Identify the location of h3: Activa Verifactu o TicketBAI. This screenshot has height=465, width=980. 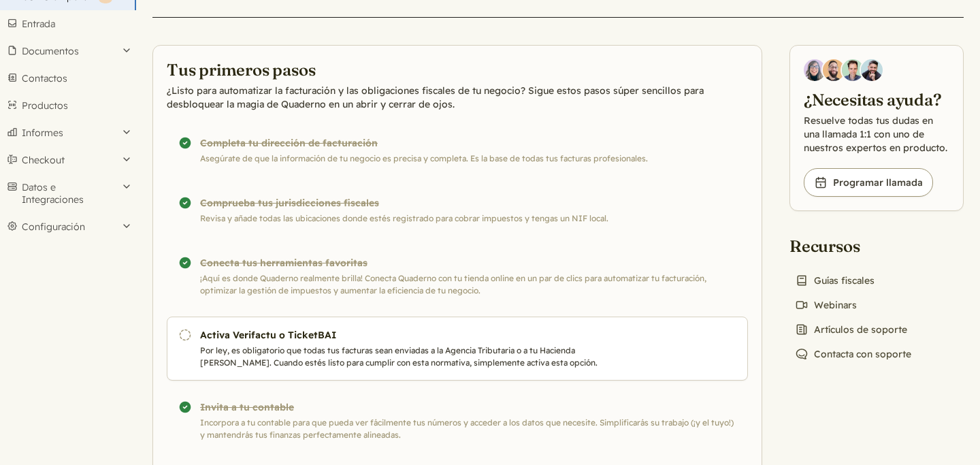
(422, 335).